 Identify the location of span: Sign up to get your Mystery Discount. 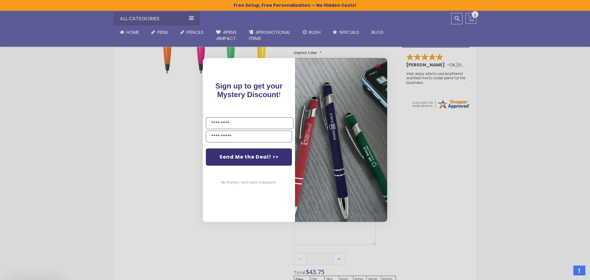
(249, 90).